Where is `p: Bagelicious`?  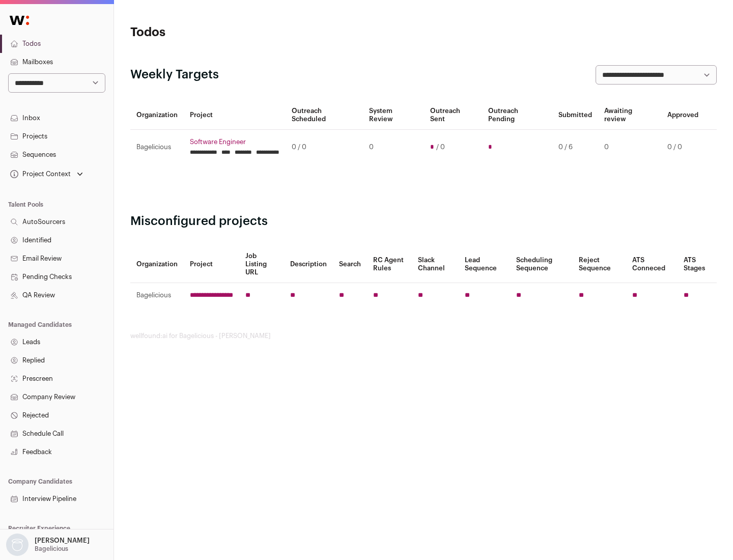 p: Bagelicious is located at coordinates (51, 549).